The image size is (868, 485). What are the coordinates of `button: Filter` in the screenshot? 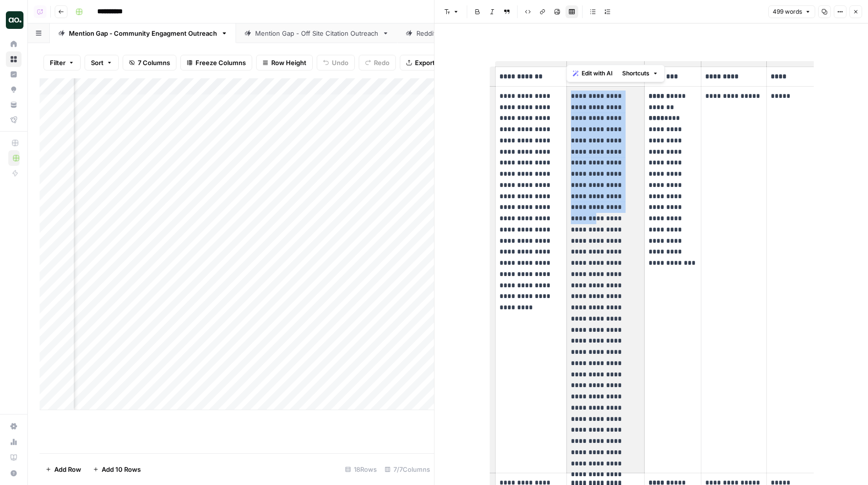 It's located at (63, 63).